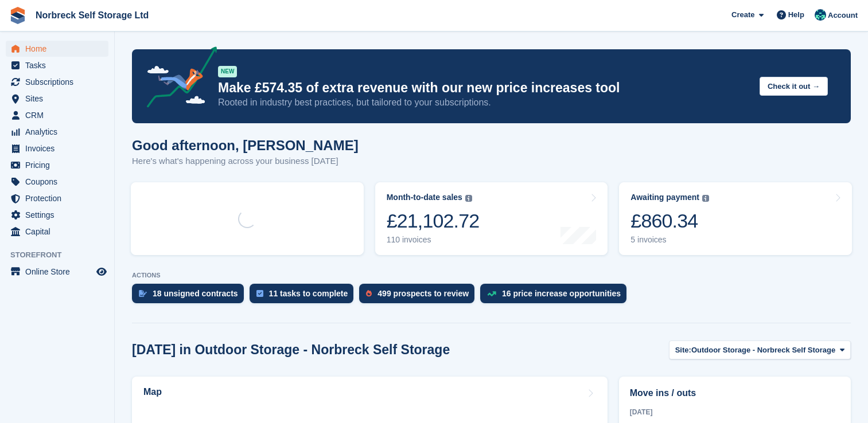 The height and width of the screenshot is (423, 868). What do you see at coordinates (492, 293) in the screenshot?
I see `img: price_increase_opportunities-93ffe204e8149a01c8c9dc8f82e8f89637d9d84a8eef4429ea346261dce0b2c0.svg` at bounding box center [492, 293].